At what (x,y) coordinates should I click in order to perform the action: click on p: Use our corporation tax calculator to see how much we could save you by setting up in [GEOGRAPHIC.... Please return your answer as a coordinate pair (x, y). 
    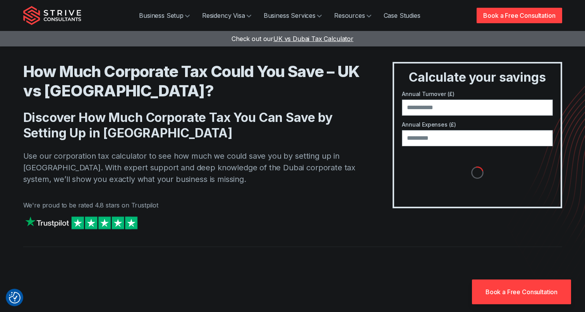
    Looking at the image, I should click on (193, 168).